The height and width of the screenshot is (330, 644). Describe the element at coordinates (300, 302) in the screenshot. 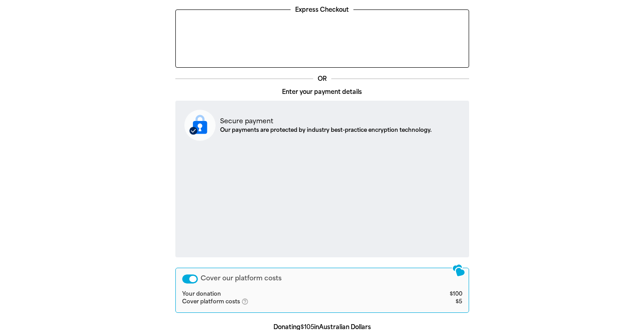

I see `td: Cover platform costs` at that location.